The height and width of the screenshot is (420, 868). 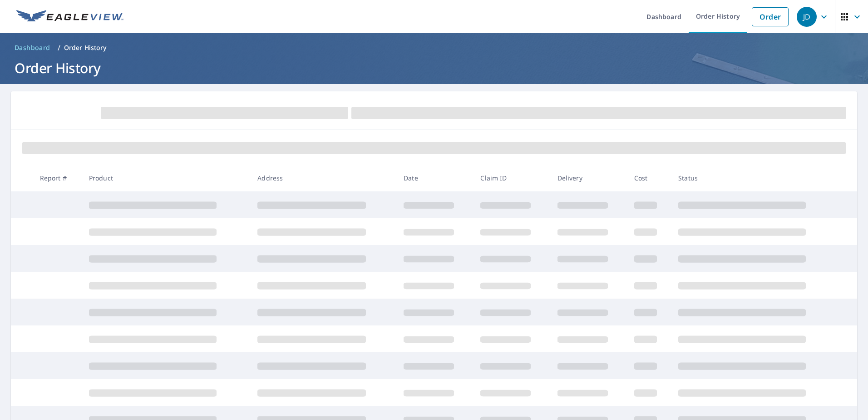 What do you see at coordinates (57, 178) in the screenshot?
I see `th: Report #` at bounding box center [57, 178].